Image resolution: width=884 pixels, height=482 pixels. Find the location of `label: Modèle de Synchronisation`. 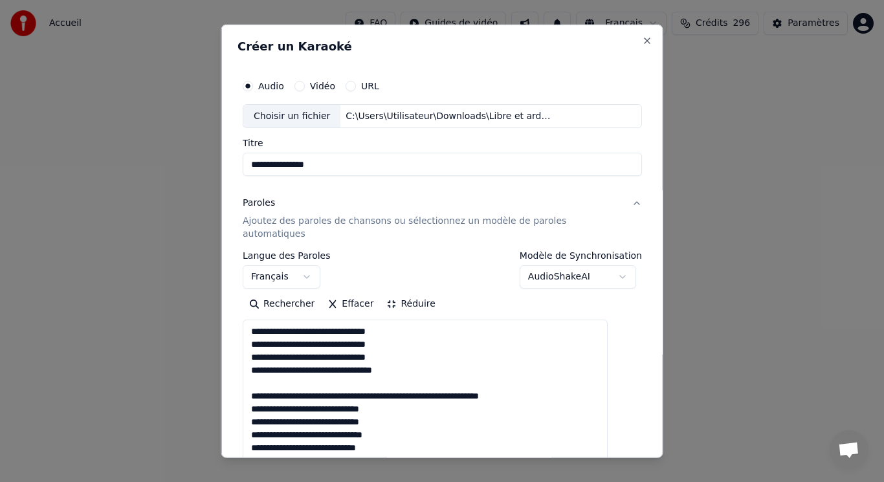

label: Modèle de Synchronisation is located at coordinates (580, 256).